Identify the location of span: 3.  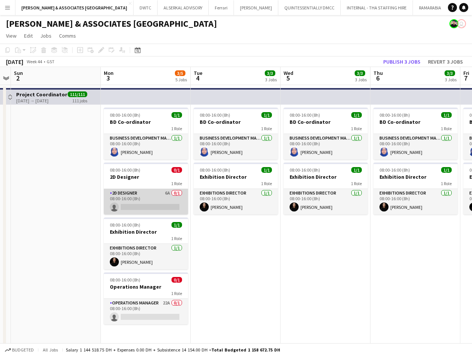
(108, 78).